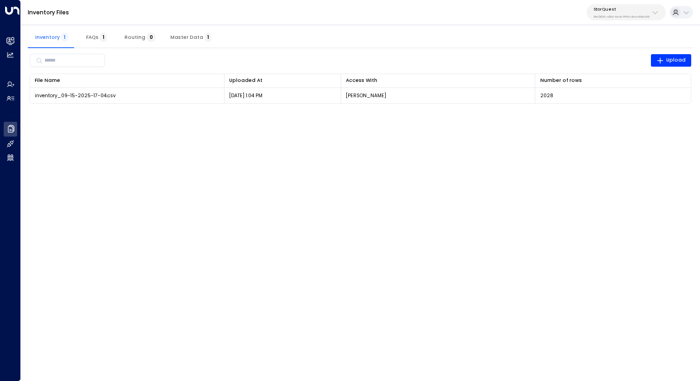 Image resolution: width=700 pixels, height=381 pixels. Describe the element at coordinates (51, 37) in the screenshot. I see `span: Inventory` at that location.